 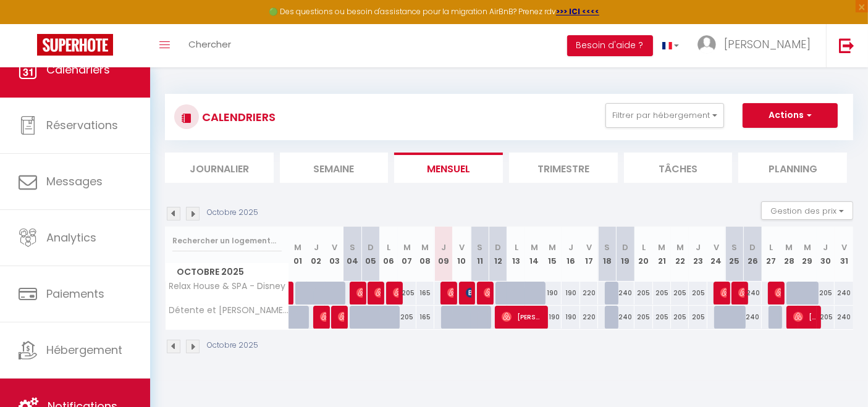 What do you see at coordinates (71, 237) in the screenshot?
I see `span: Analytics` at bounding box center [71, 237].